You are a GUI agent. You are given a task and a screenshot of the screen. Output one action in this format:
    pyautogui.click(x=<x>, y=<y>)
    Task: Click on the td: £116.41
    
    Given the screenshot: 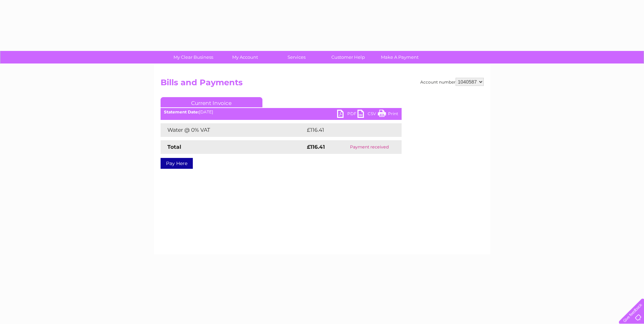 What is the action you would take?
    pyautogui.click(x=346, y=130)
    